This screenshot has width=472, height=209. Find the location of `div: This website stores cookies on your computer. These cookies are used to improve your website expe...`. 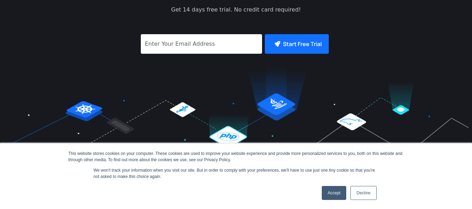

div: This website stores cookies on your computer. These cookies are used to improve your website expe... is located at coordinates (236, 157).